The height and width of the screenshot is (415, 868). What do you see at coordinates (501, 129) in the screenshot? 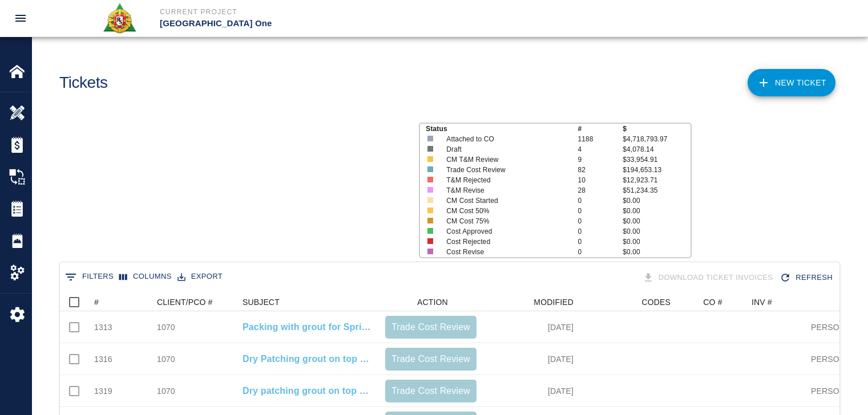
I see `p: Status` at bounding box center [501, 129].